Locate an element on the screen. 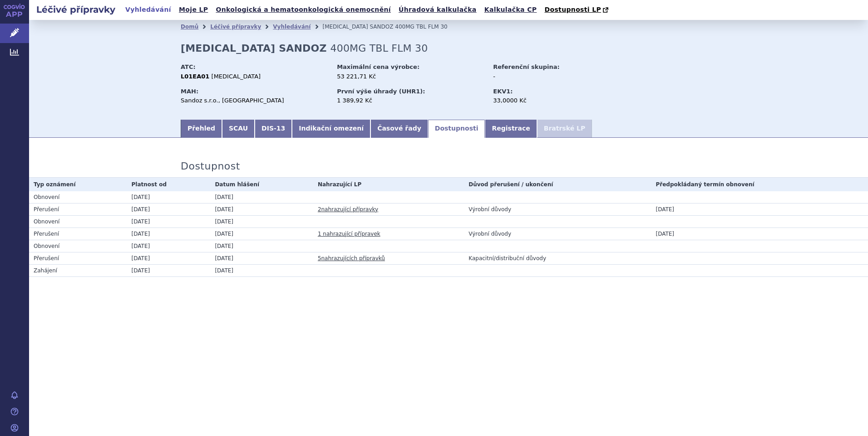  a: Kalkulačka CP is located at coordinates (510, 10).